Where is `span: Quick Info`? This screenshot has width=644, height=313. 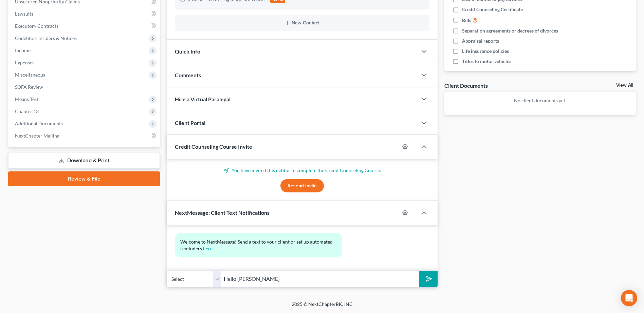 span: Quick Info is located at coordinates (188, 51).